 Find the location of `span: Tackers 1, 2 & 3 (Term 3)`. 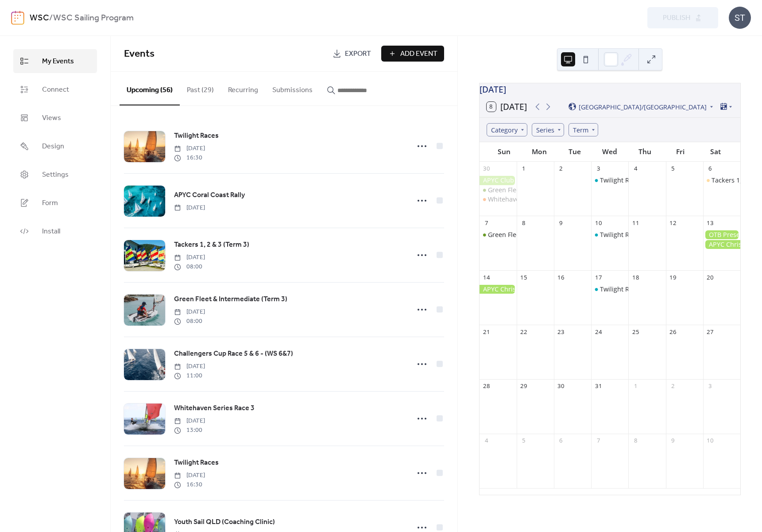

span: Tackers 1, 2 & 3 (Term 3) is located at coordinates (212, 245).